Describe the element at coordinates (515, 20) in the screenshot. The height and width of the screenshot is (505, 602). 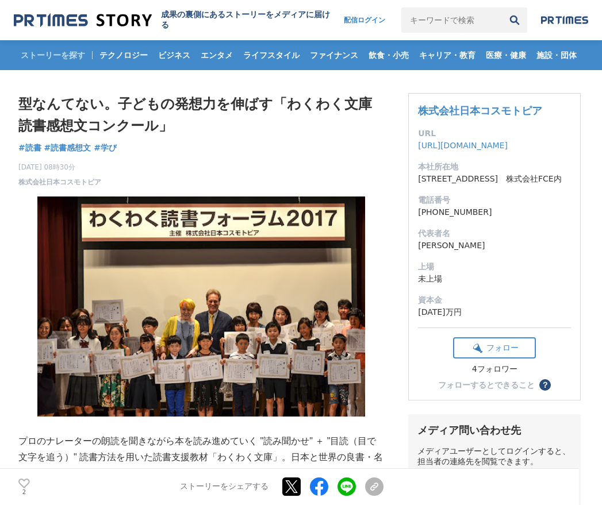
I see `button: 検索` at that location.